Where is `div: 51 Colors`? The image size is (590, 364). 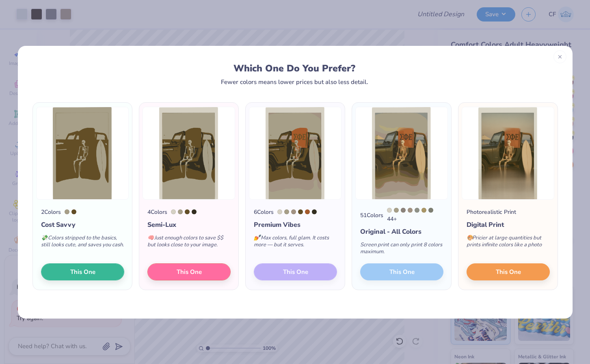 div: 51 Colors is located at coordinates (372, 215).